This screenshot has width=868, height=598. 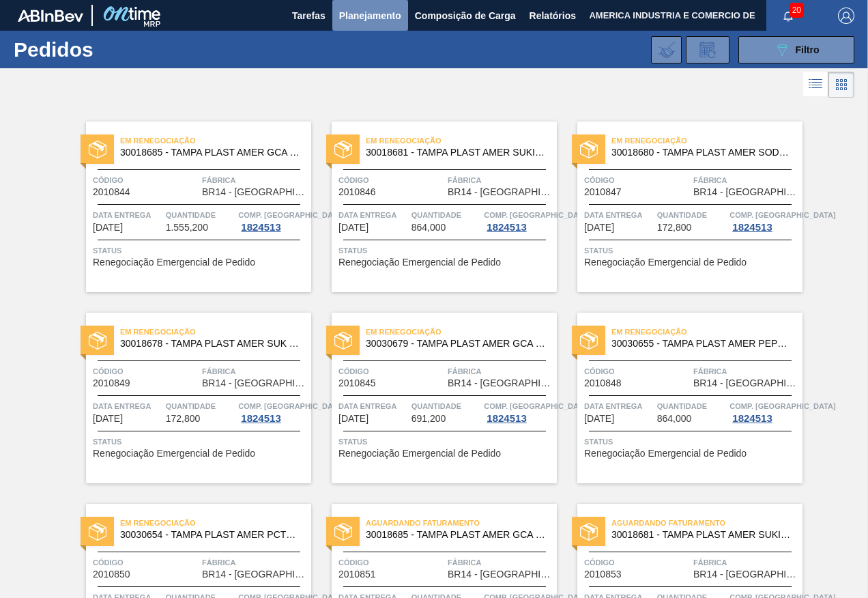 What do you see at coordinates (666, 50) in the screenshot?
I see `div: Importar Negociações dos Pedidos` at bounding box center [666, 50].